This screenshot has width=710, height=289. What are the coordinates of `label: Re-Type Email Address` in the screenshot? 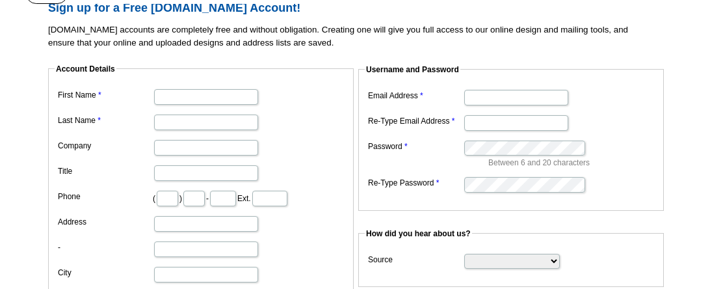 It's located at (415, 121).